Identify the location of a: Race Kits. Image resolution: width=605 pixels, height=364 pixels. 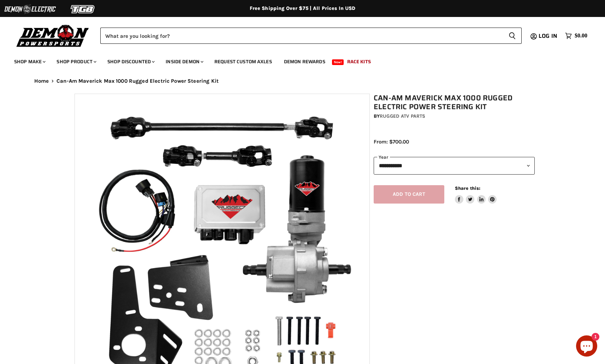
(359, 61).